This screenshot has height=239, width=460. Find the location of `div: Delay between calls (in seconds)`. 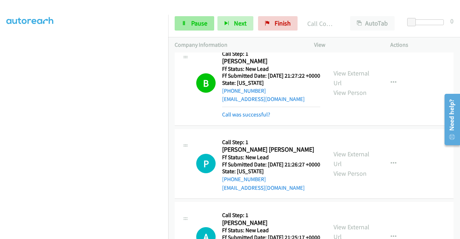

div: Delay between calls (in seconds) is located at coordinates (428, 22).